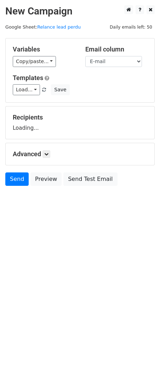 The width and height of the screenshot is (160, 372). Describe the element at coordinates (59, 27) in the screenshot. I see `a: Relance lead perdu` at that location.